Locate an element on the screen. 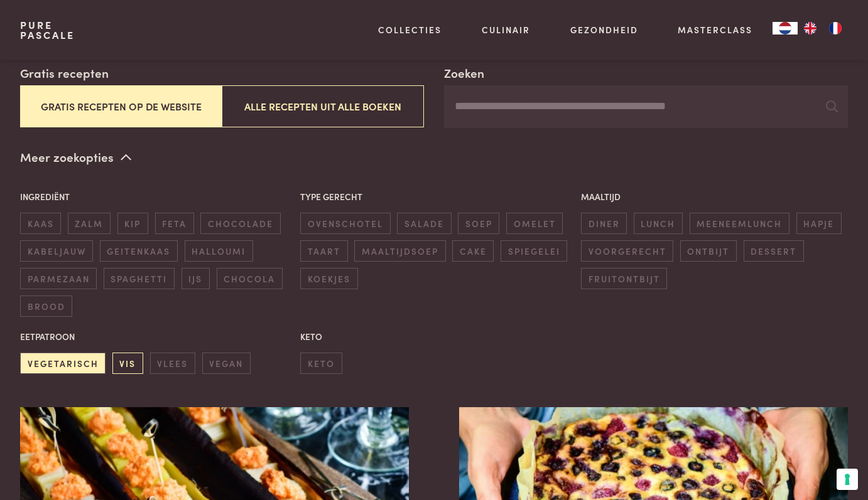 Image resolution: width=868 pixels, height=500 pixels. span: spiegelei is located at coordinates (534, 250).